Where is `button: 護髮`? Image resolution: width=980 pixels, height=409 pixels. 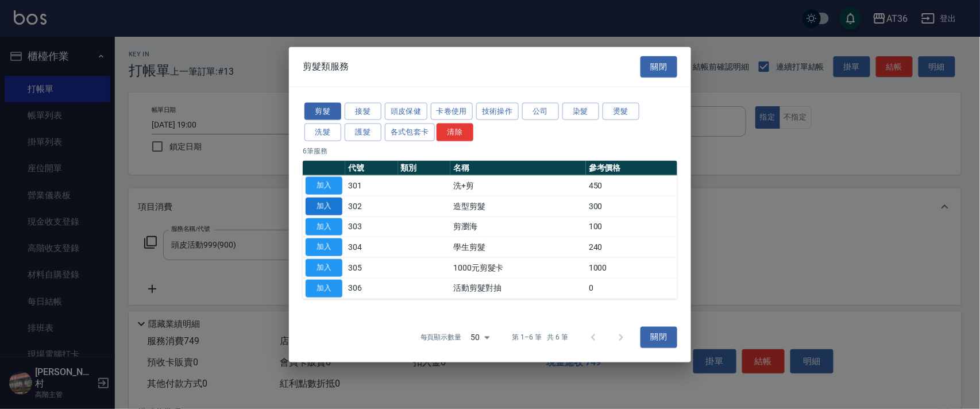
button: 護髮 is located at coordinates (363, 132).